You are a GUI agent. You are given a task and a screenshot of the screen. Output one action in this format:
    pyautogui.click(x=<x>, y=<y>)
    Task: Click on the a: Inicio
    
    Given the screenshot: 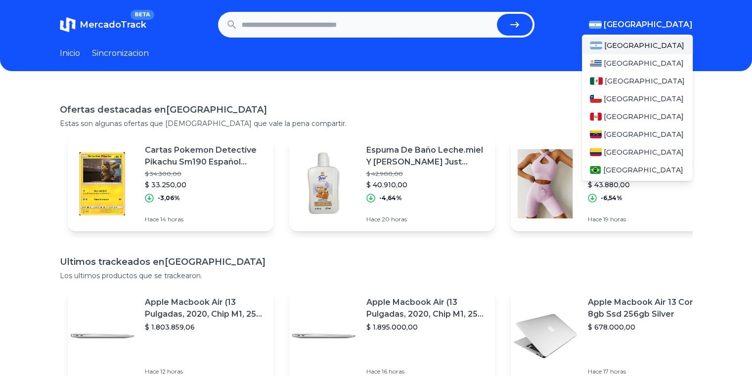 What is the action you would take?
    pyautogui.click(x=70, y=53)
    